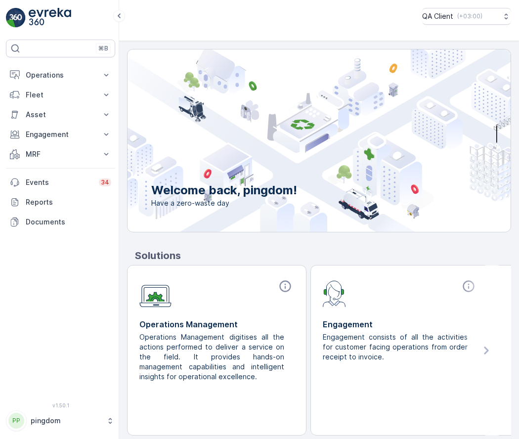  What do you see at coordinates (68, 202) in the screenshot?
I see `p: Reports` at bounding box center [68, 202].